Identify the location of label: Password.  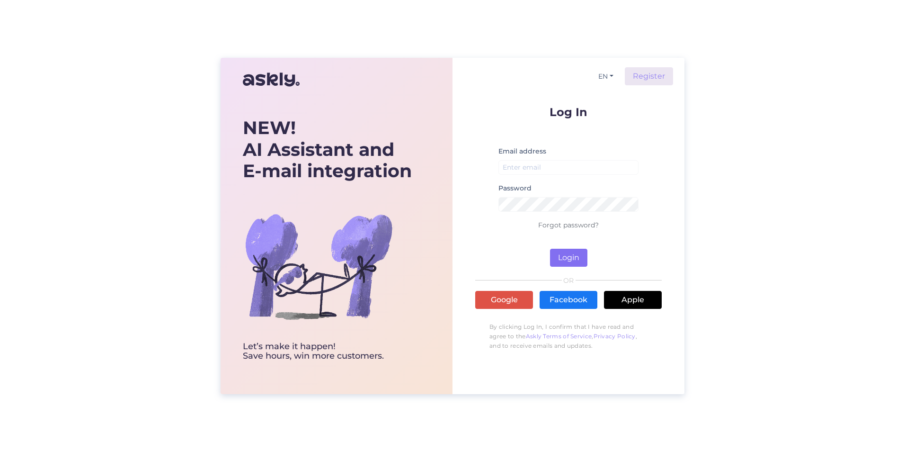
(515, 188).